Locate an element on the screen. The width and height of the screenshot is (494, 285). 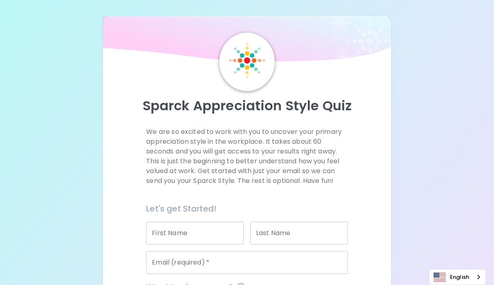
img: wave is located at coordinates (247, 41).